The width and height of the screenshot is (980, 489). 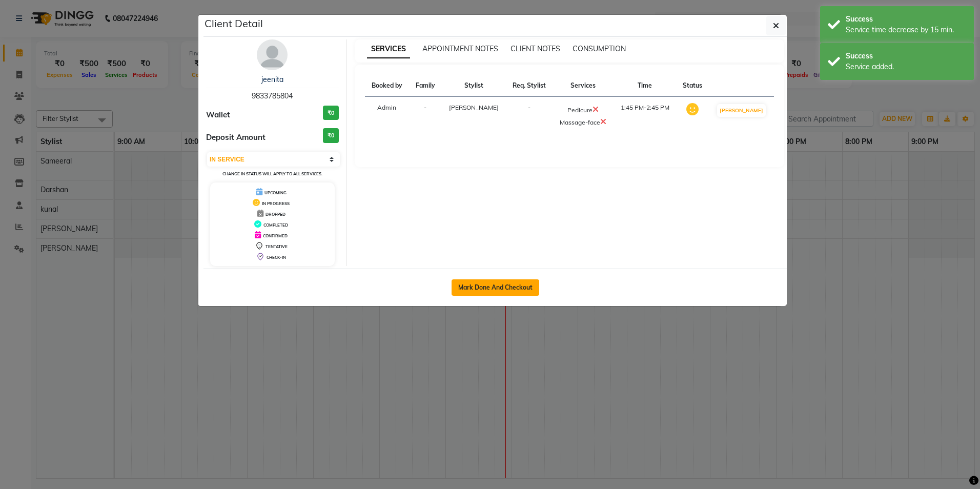 What do you see at coordinates (387, 115) in the screenshot?
I see `td: Admin` at bounding box center [387, 115].